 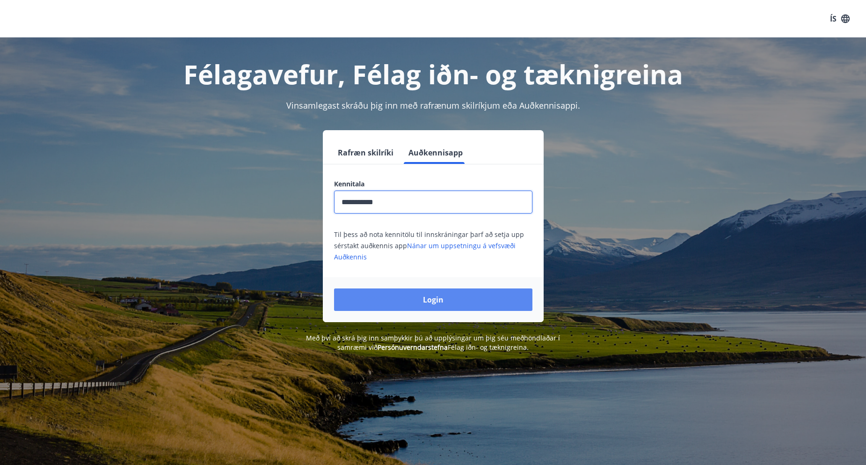 I want to click on label: Kennitala, so click(x=433, y=184).